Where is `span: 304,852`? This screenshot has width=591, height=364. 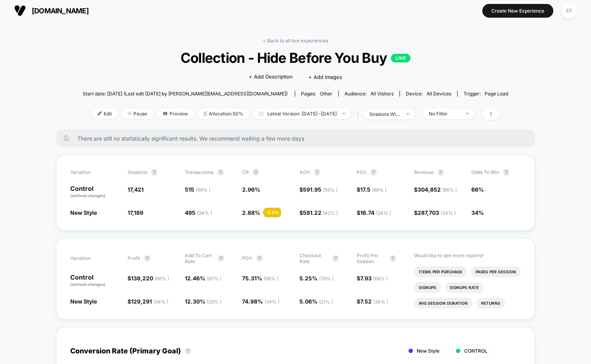
span: 304,852 is located at coordinates (437, 189).